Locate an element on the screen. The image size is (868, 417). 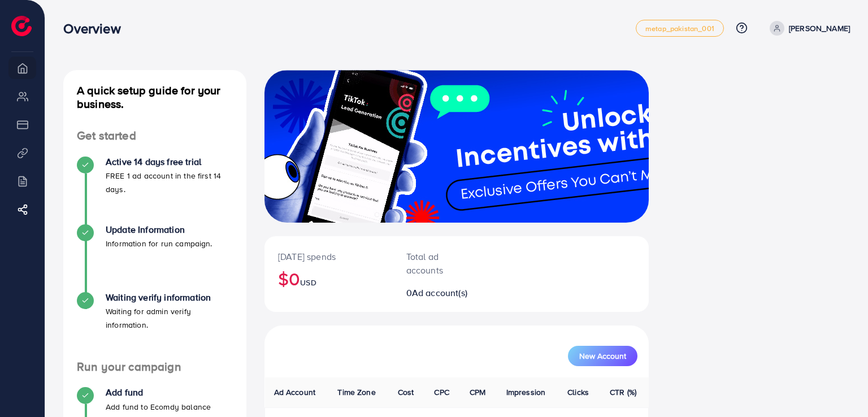
h4: Active 14 days free trial is located at coordinates (169, 161).